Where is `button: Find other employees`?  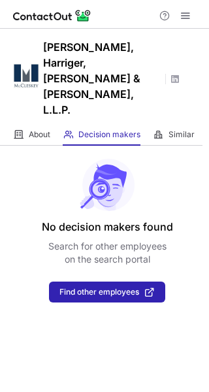 button: Find other employees is located at coordinates (107, 292).